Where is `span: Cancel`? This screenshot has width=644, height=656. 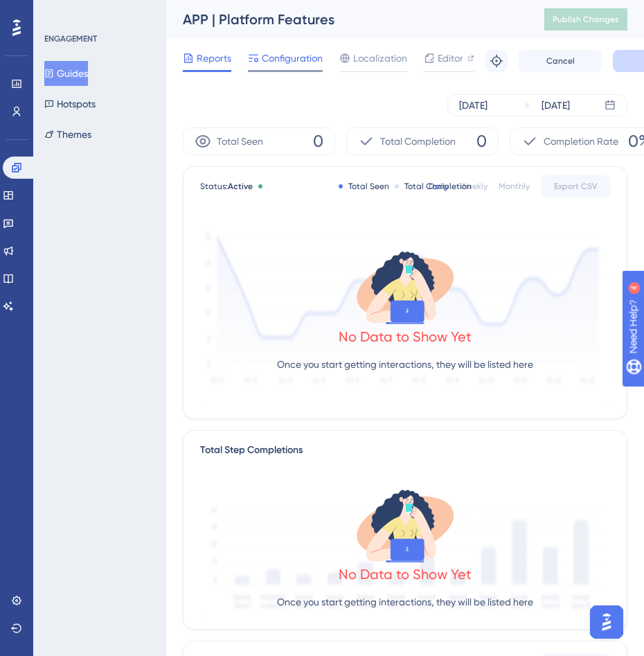
span: Cancel is located at coordinates (560, 61).